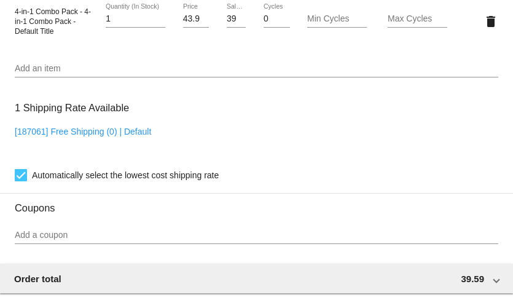 This screenshot has height=300, width=513. Describe the element at coordinates (236, 19) in the screenshot. I see `input: Sale Price` at that location.